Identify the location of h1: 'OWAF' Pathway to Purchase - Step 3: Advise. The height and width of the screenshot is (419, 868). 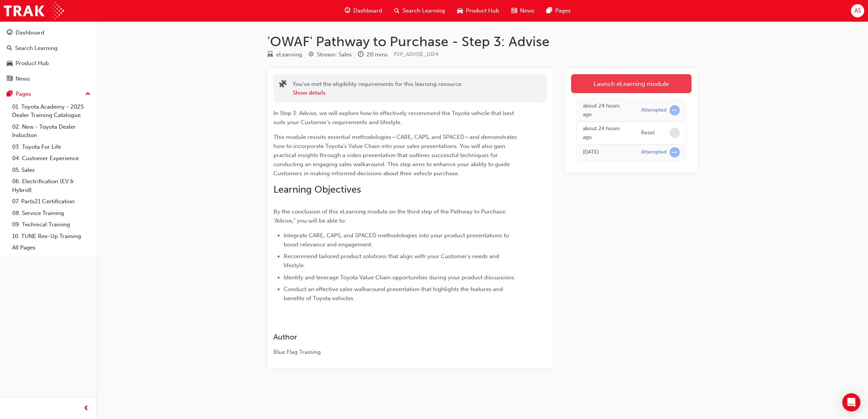
(482, 42).